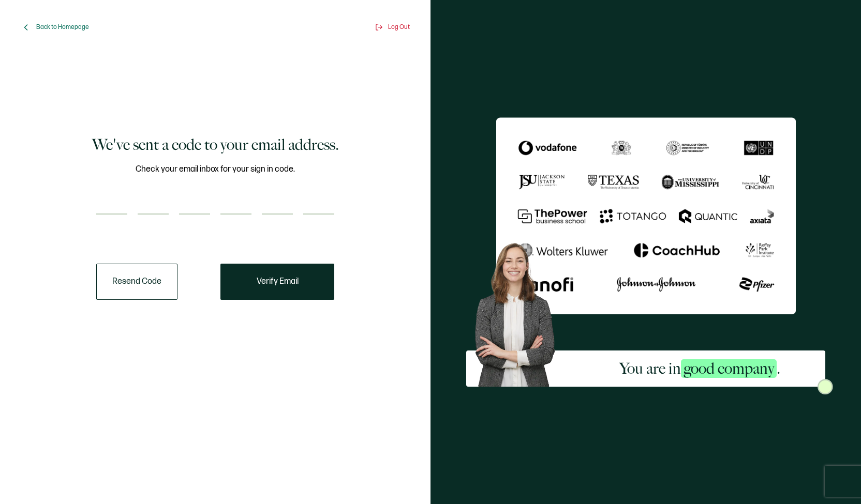  What do you see at coordinates (399, 27) in the screenshot?
I see `span: Log Out` at bounding box center [399, 27].